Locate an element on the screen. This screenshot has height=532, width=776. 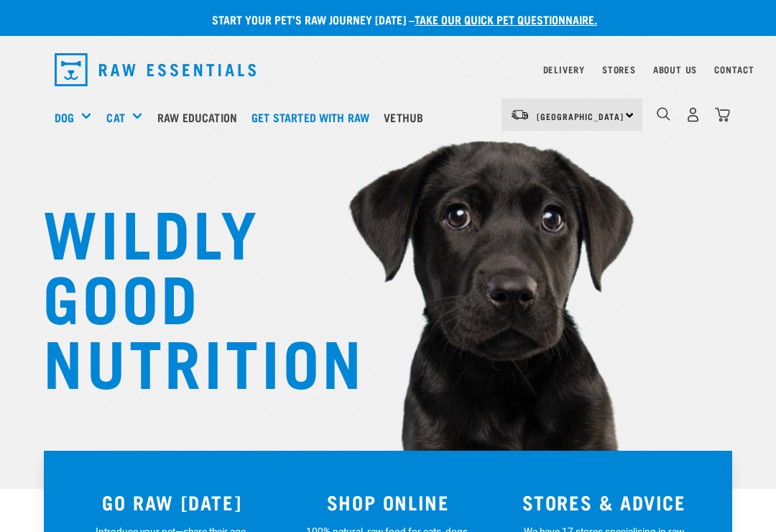
a: Get started with Raw is located at coordinates (314, 117).